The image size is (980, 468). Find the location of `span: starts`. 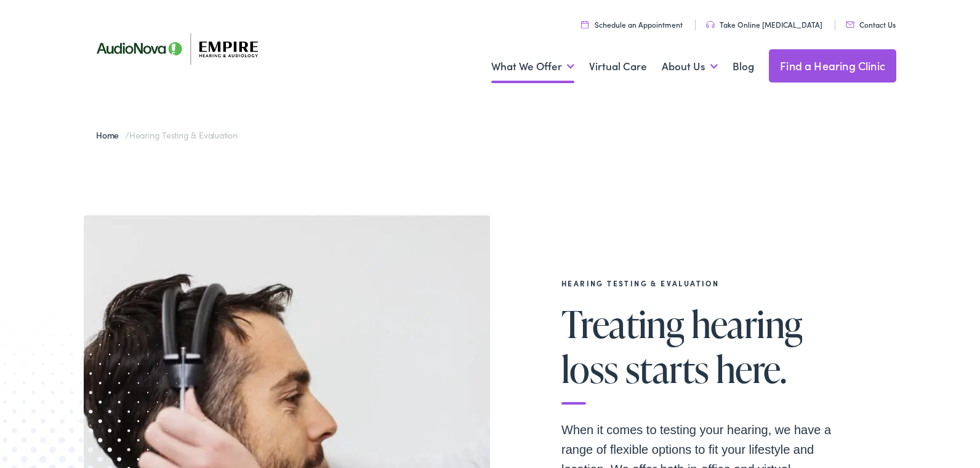

span: starts is located at coordinates (666, 369).